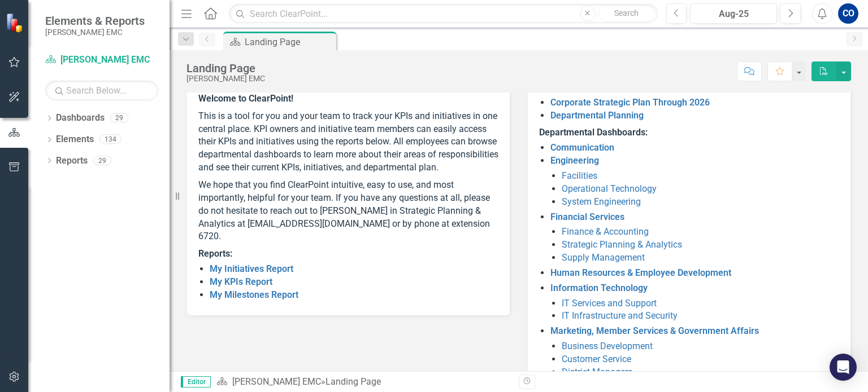 The width and height of the screenshot is (868, 392). What do you see at coordinates (734, 14) in the screenshot?
I see `div: Aug-25` at bounding box center [734, 14].